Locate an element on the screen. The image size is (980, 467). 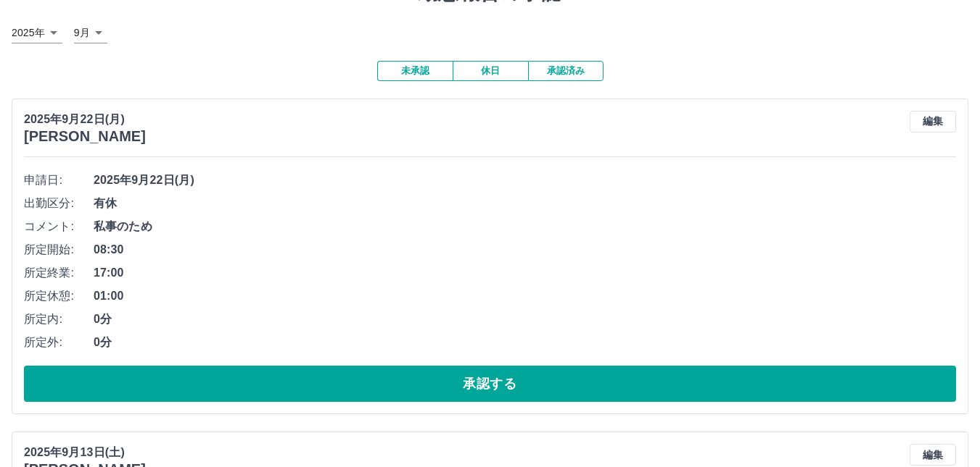
span: 01:00 is located at coordinates (524, 297).